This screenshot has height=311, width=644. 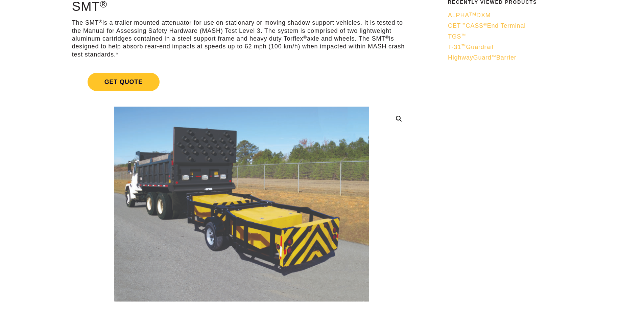 I want to click on span: T-31 Guardrail, so click(x=471, y=47).